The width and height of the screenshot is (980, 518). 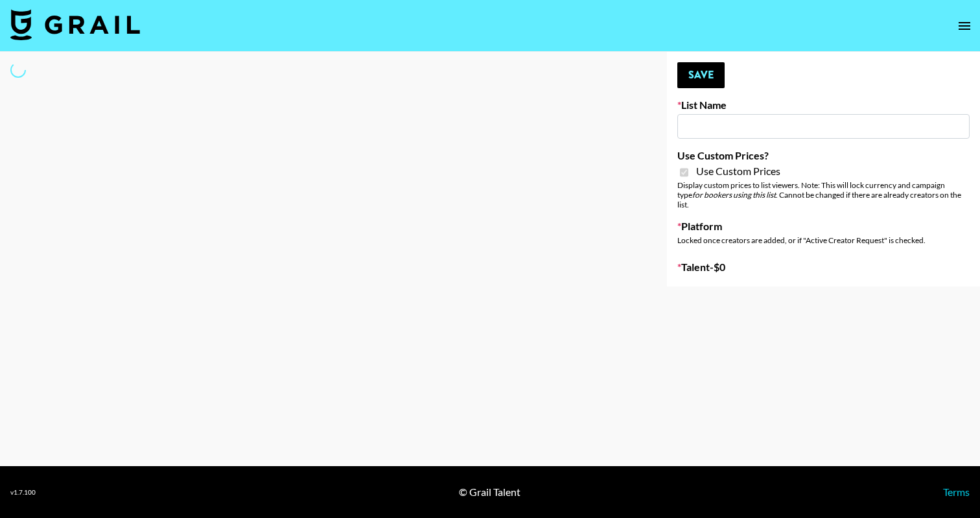 I want to click on button: Save, so click(x=701, y=75).